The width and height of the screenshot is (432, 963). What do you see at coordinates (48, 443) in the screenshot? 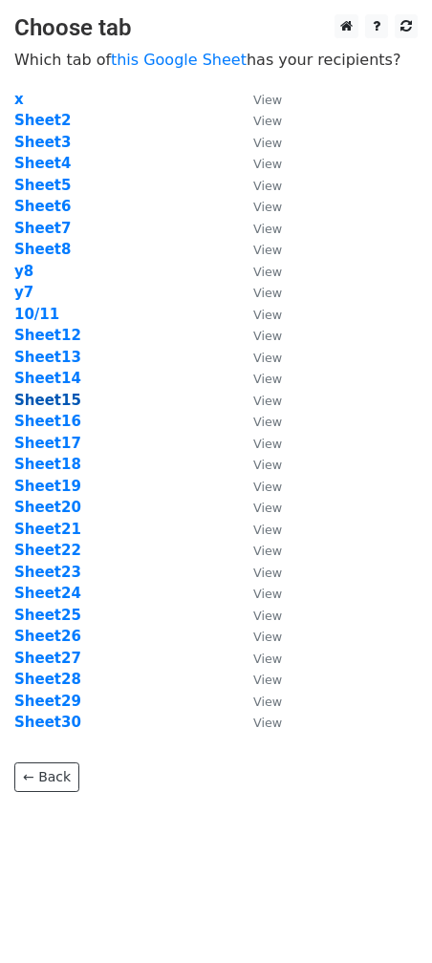
I see `strong: Sheet17` at bounding box center [48, 443].